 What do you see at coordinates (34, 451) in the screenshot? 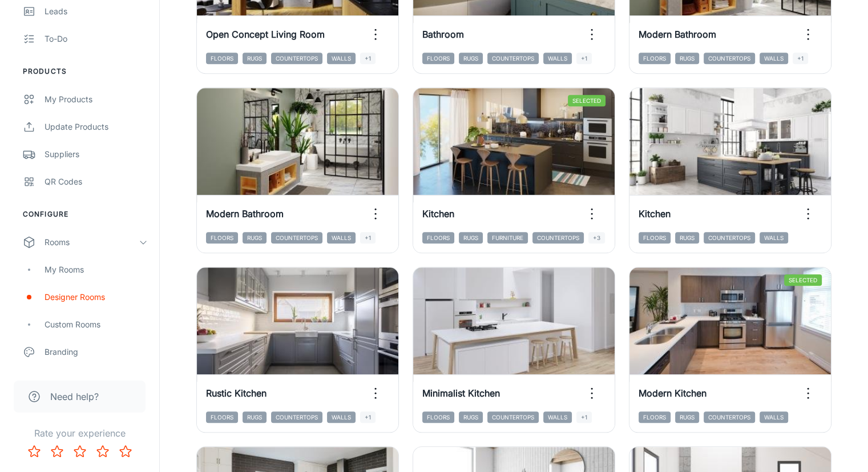
I see `button: Rate 1 star` at bounding box center [34, 451].